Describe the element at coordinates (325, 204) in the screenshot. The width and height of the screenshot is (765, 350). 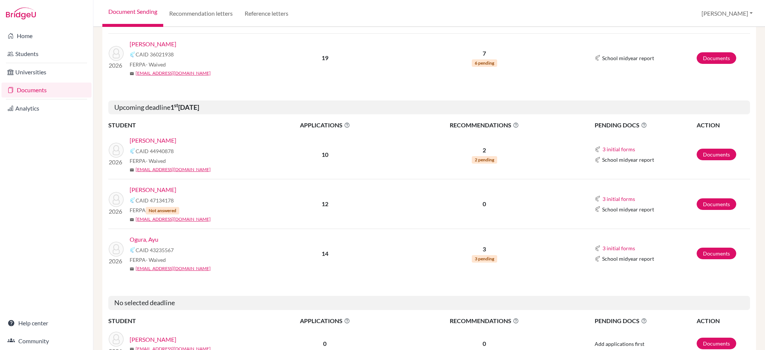
I see `b: 12` at that location.